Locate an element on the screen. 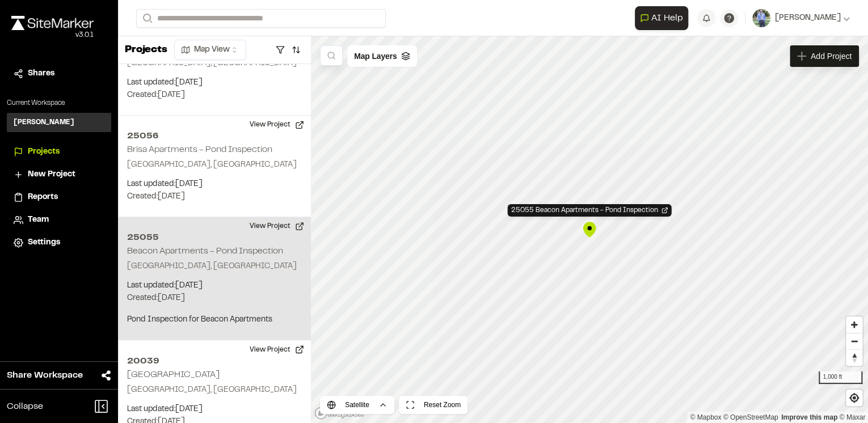 This screenshot has width=868, height=423. button: Reset Zoom is located at coordinates (433, 405).